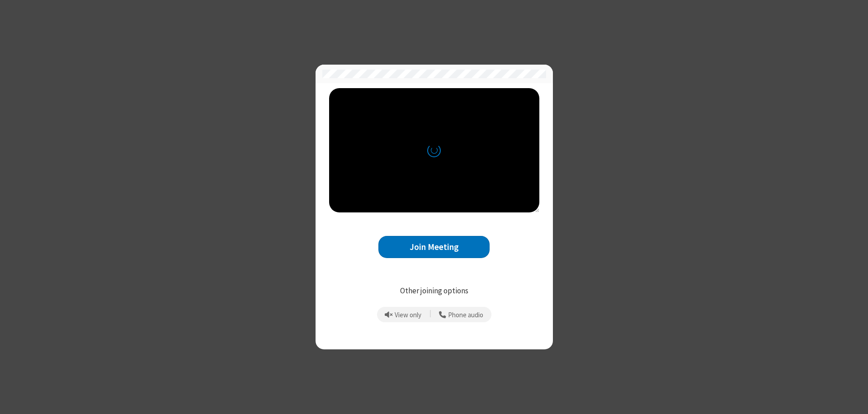 This screenshot has width=868, height=414. Describe the element at coordinates (434, 247) in the screenshot. I see `button: Join Meeting` at that location.